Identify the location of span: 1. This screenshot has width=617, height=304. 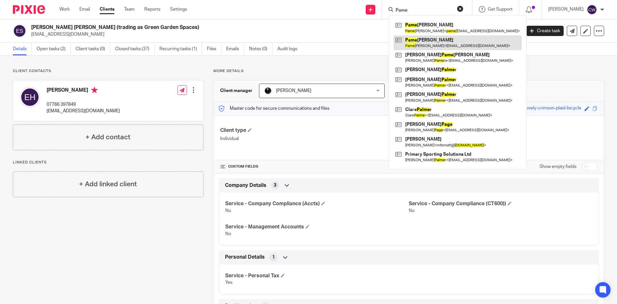
(274, 257).